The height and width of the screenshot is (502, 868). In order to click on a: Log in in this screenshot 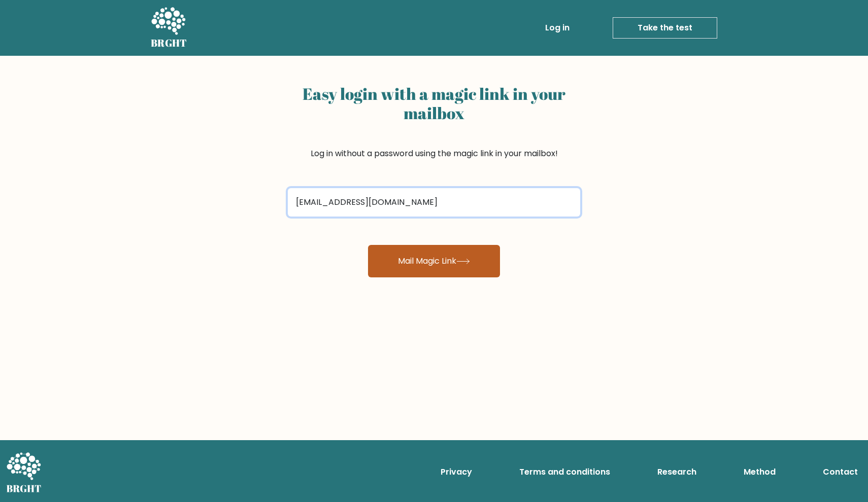, I will do `click(557, 28)`.